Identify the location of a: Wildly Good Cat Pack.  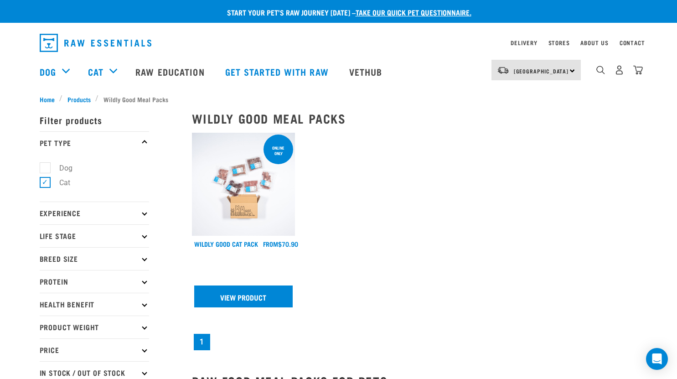
(226, 243).